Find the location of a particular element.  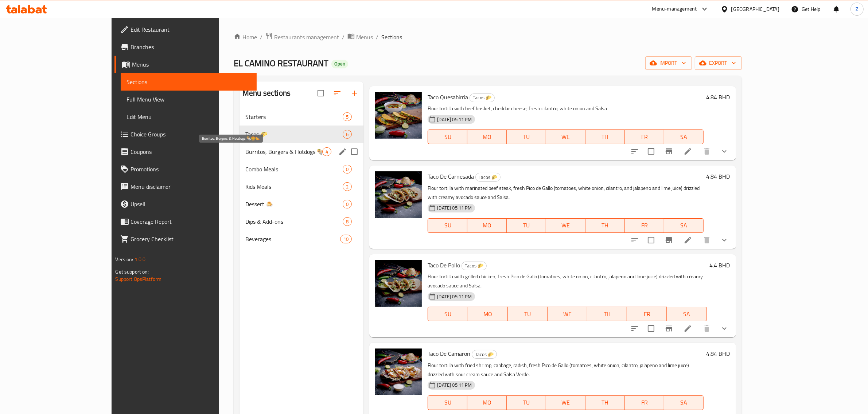

img: Taco De Carnesada is located at coordinates (398, 195).